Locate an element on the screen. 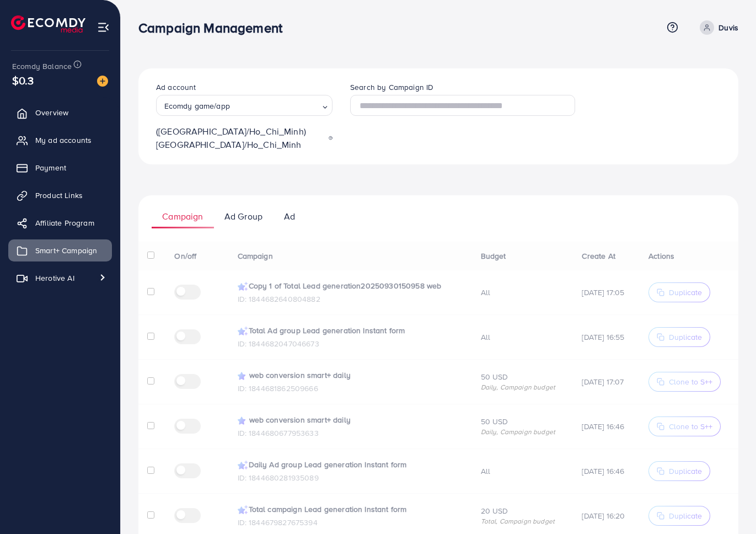  a: logo is located at coordinates (48, 24).